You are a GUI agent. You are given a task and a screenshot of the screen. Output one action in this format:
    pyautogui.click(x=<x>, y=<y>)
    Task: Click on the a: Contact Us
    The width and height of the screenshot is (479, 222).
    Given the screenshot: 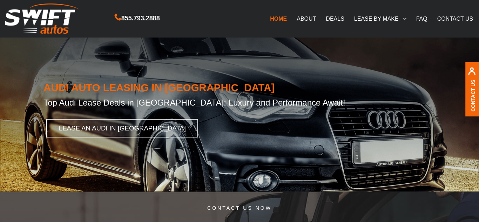 What is the action you would take?
    pyautogui.click(x=473, y=95)
    